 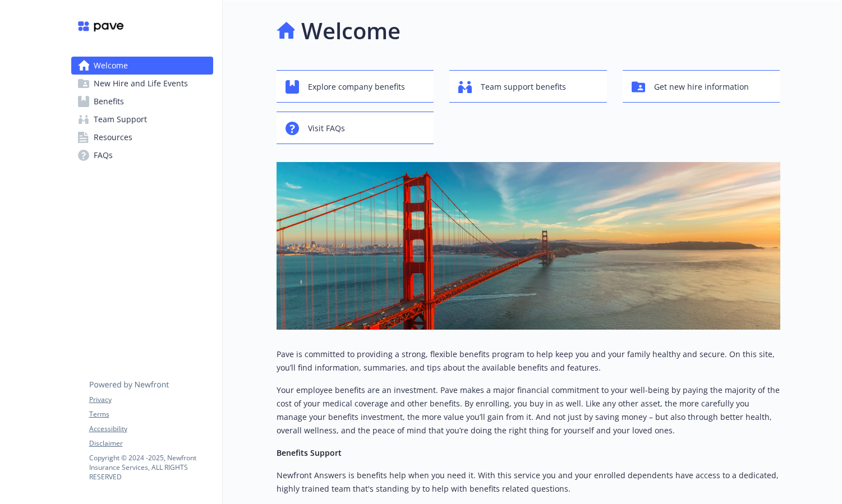 What do you see at coordinates (103, 155) in the screenshot?
I see `span: FAQs` at bounding box center [103, 155].